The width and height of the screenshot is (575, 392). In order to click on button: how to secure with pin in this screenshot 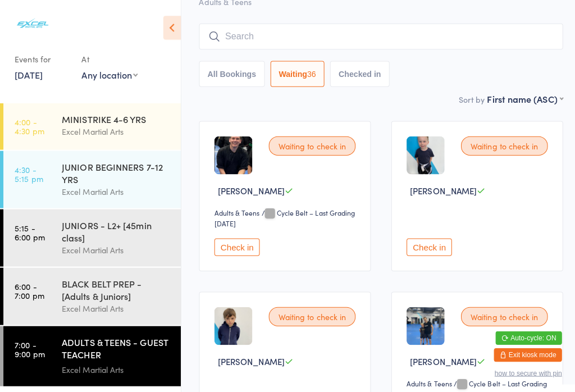, I will do `click(523, 370)`.